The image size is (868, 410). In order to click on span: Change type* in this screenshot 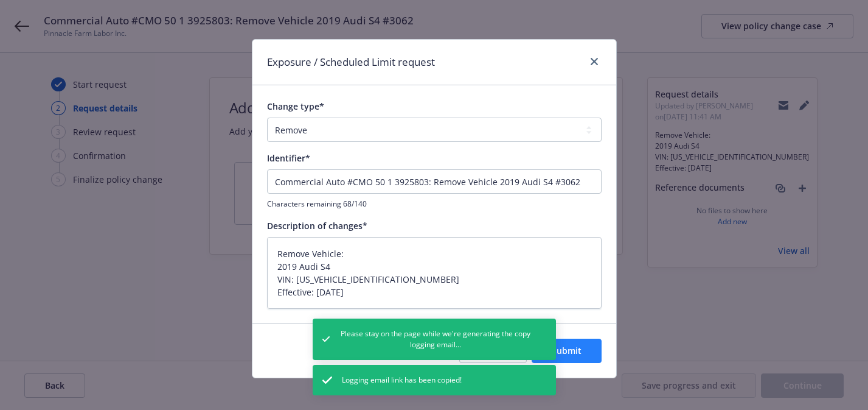, I will do `click(295, 106)`.